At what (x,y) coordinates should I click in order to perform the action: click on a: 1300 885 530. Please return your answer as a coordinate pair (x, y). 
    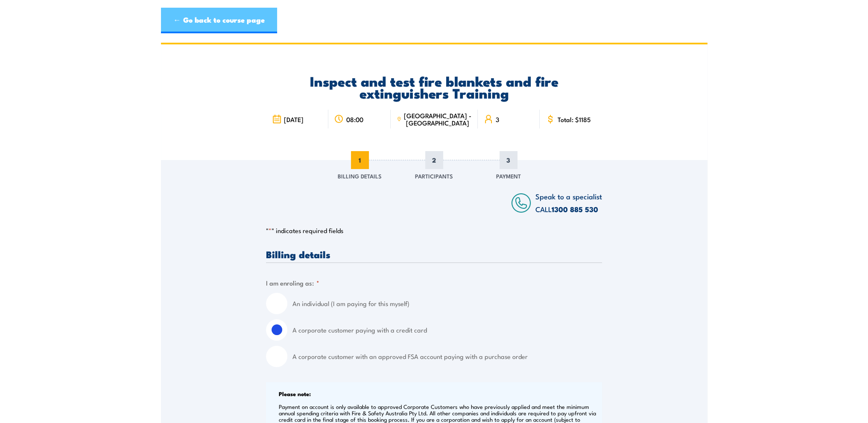
    Looking at the image, I should click on (575, 209).